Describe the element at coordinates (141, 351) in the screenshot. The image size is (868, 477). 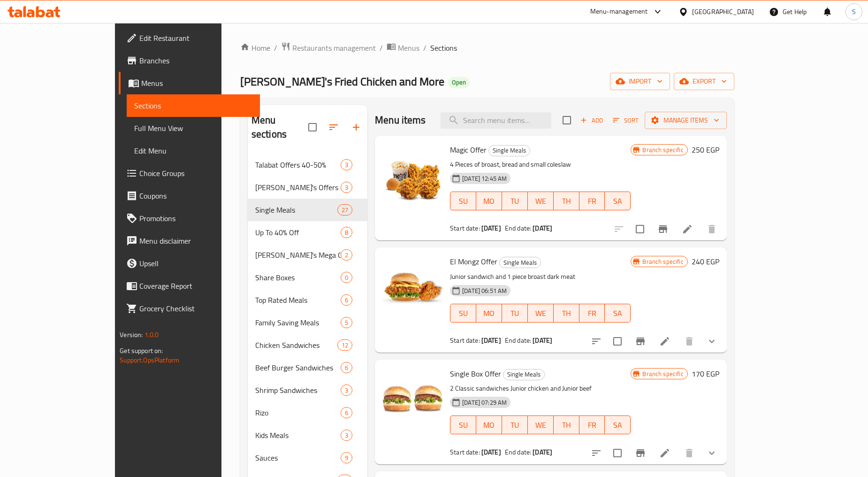
I see `span: Get support on:` at that location.